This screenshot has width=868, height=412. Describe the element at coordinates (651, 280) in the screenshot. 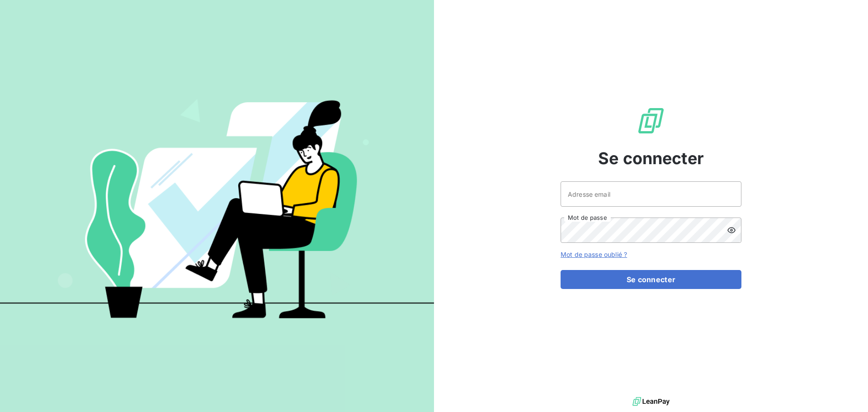

I see `button: Se connecter` at that location.